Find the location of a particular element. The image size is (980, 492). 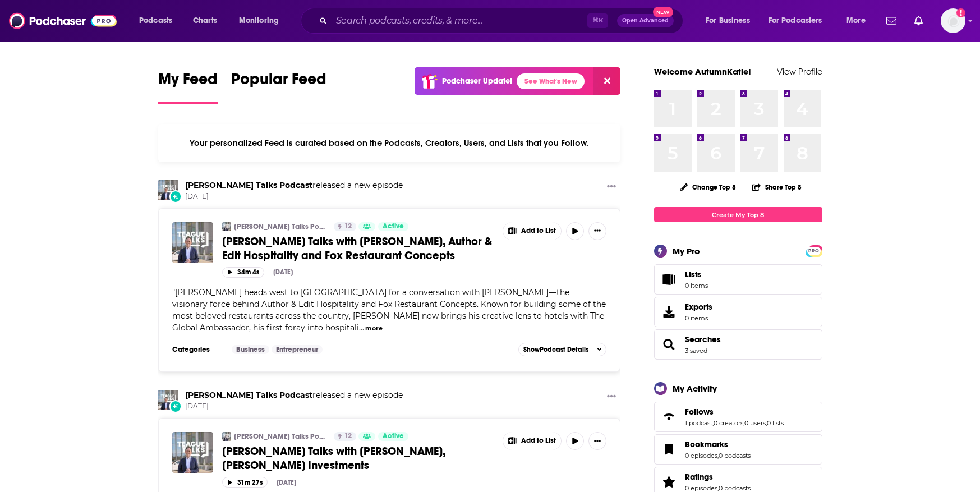

span: PRO is located at coordinates (814, 251).